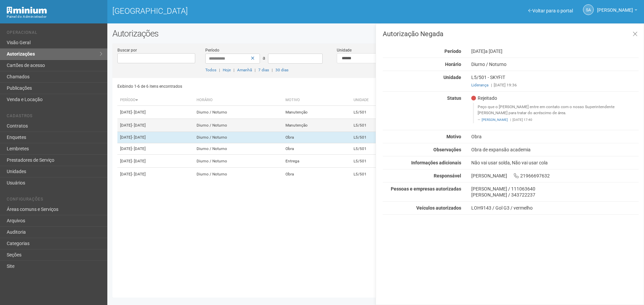  I want to click on h2: Autorizações, so click(376, 33).